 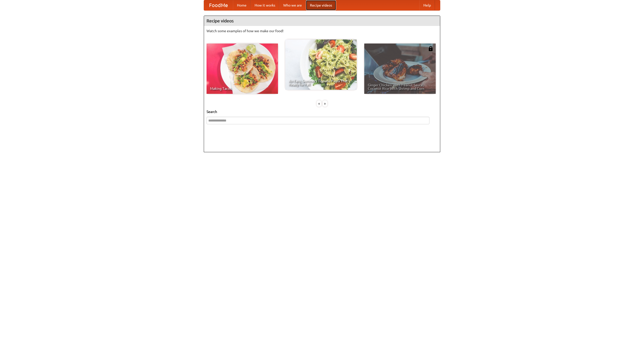 I want to click on a: Who we are, so click(x=292, y=5).